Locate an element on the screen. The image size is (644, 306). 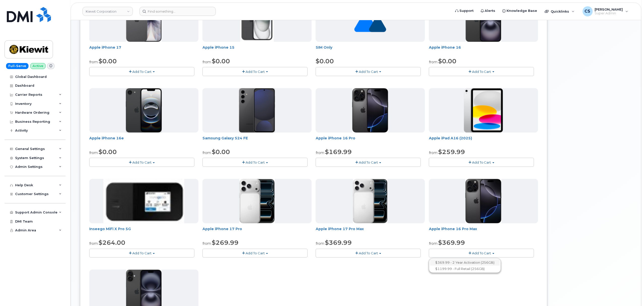
div: Inseego MiFi X Pro 5G is located at coordinates (144, 231).